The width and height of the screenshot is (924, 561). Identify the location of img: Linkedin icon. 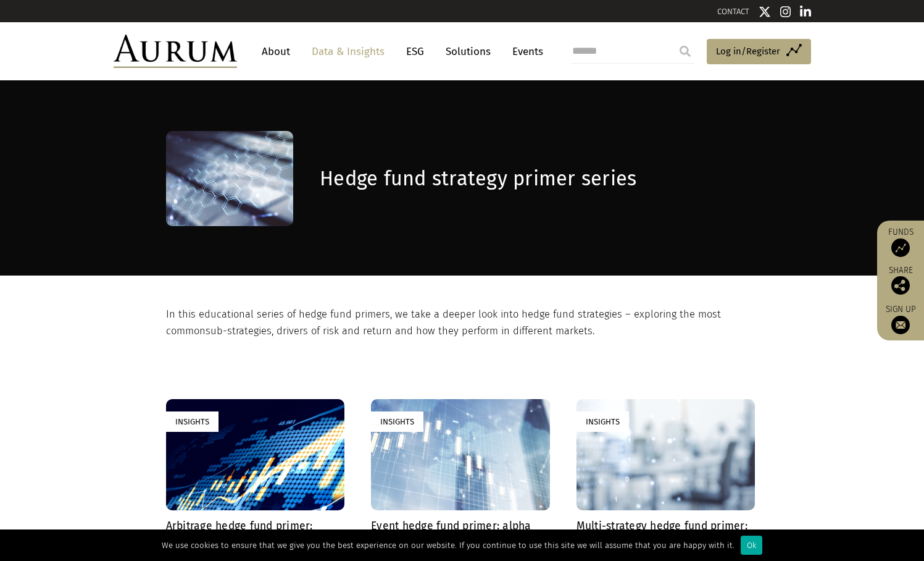
(806, 11).